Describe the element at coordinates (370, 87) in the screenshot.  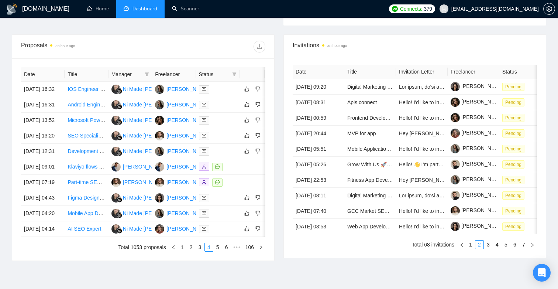
I see `td: Digital Marketing Expert Wanted, Wordpress, Canva, High Level` at that location.